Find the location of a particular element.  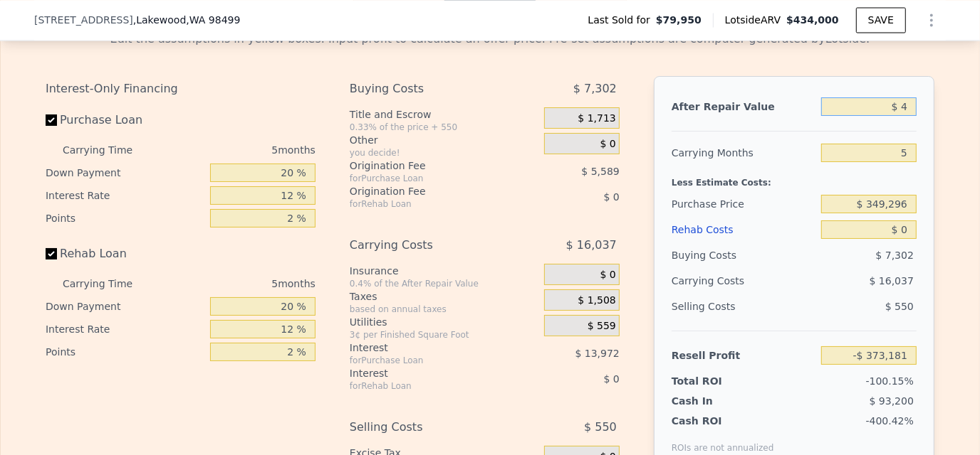

div: 0.4% of the After Repair Value is located at coordinates (444, 284).